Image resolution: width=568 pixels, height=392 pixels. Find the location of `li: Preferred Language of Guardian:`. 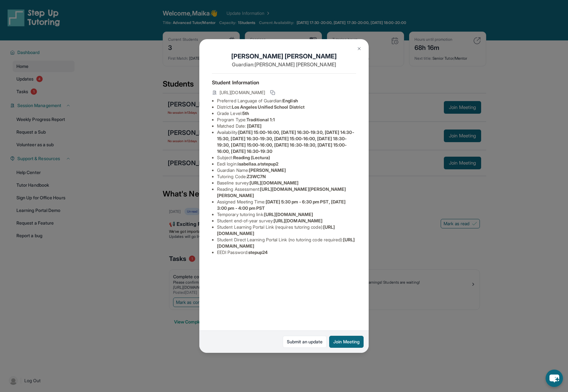

li: Preferred Language of Guardian: is located at coordinates (287, 101).